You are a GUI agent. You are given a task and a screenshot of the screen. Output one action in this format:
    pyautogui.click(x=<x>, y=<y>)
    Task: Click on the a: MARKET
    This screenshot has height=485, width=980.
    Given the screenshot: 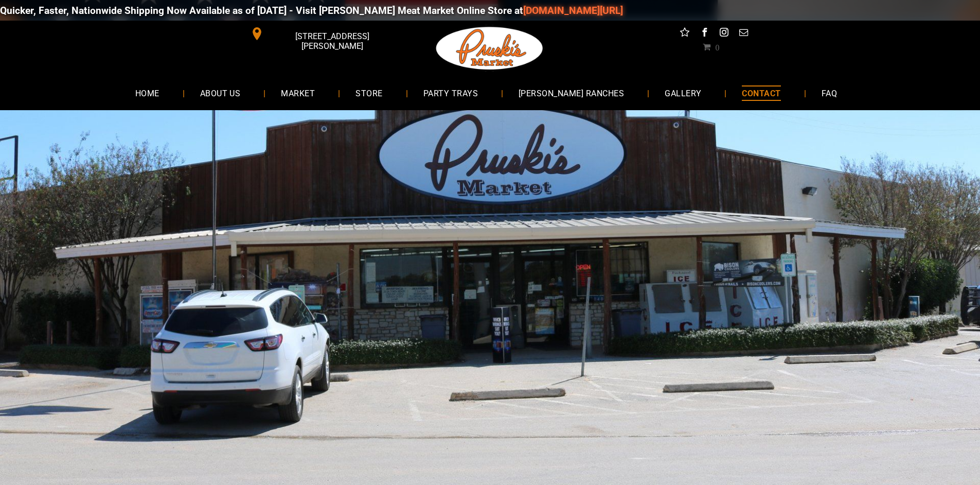 What is the action you would take?
    pyautogui.click(x=298, y=93)
    